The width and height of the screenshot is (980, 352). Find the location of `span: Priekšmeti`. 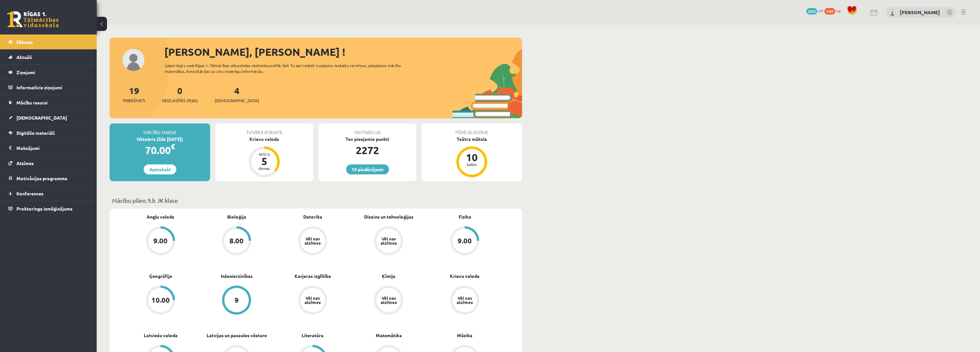

span: Priekšmeti is located at coordinates (133, 100).